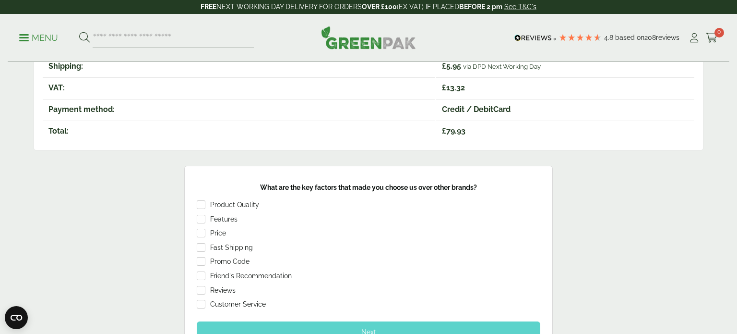  I want to click on small: via DPD Next Working Day, so click(502, 66).